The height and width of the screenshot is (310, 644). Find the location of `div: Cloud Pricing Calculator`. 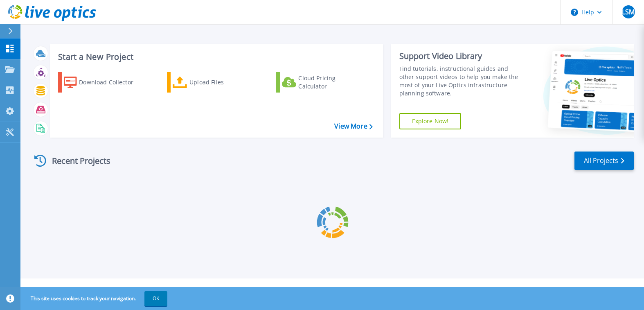

div: Cloud Pricing Calculator is located at coordinates (331, 82).